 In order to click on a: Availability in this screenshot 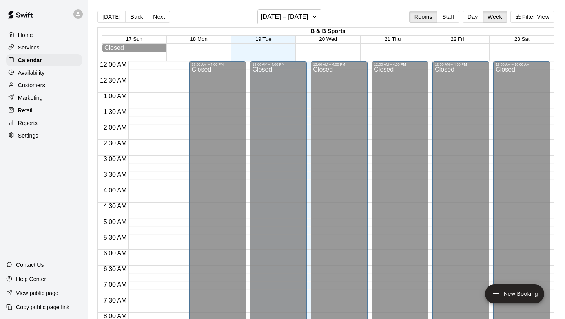, I will do `click(44, 73)`.